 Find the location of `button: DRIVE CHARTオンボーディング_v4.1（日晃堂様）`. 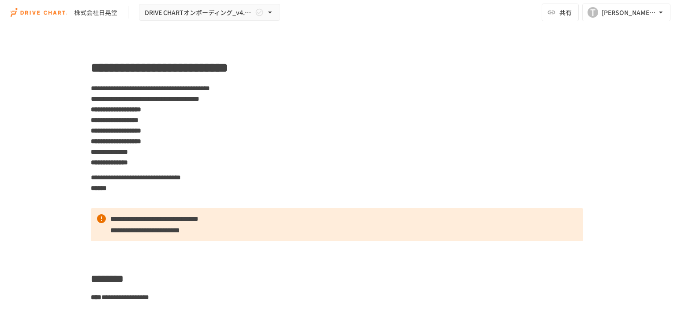

button: DRIVE CHARTオンボーディング_v4.1（日晃堂様） is located at coordinates (210, 12).